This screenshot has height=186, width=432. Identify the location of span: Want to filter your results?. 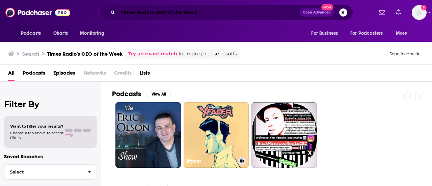
(37, 126).